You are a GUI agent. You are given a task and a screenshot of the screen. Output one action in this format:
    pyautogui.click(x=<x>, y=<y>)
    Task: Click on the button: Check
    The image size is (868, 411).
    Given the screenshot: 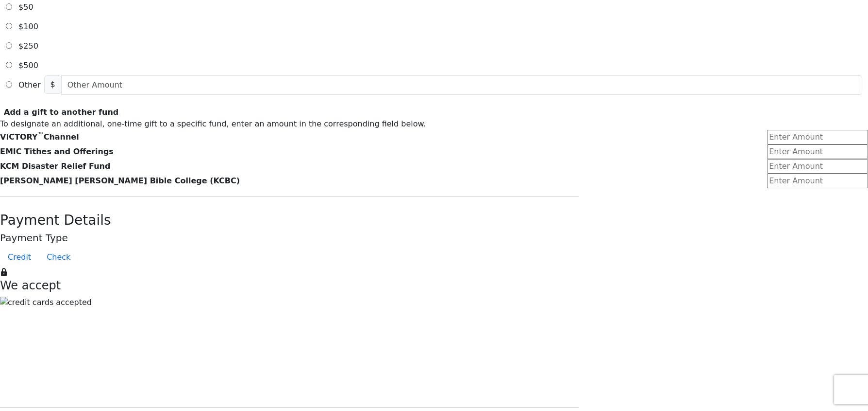 What is the action you would take?
    pyautogui.click(x=59, y=257)
    